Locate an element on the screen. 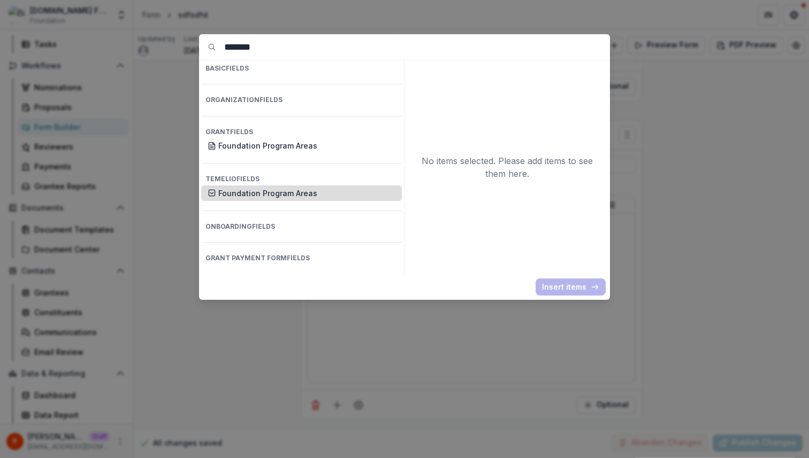 The width and height of the screenshot is (809, 458). button: Insert items is located at coordinates (570, 287).